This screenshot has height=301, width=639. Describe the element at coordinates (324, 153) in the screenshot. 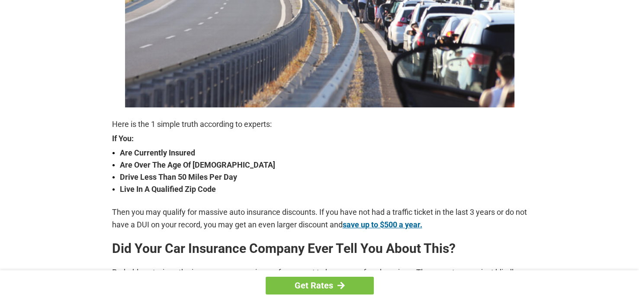

I see `strong: Are Currently Insured` at that location.